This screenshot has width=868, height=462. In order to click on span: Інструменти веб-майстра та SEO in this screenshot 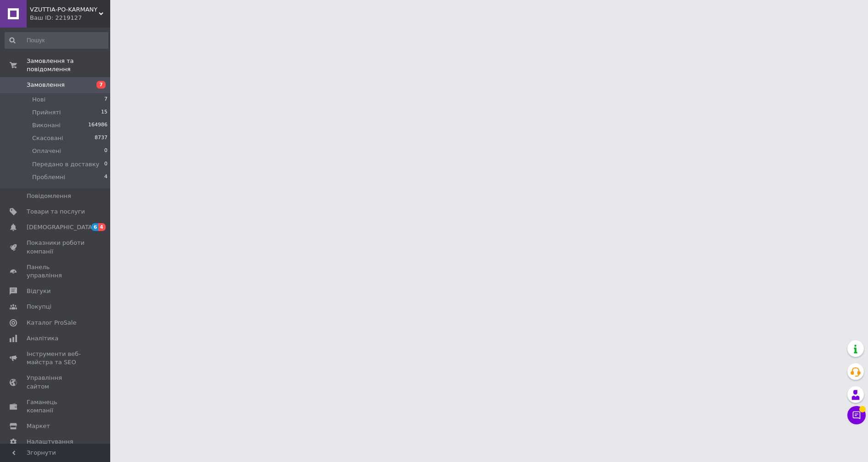, I will do `click(56, 358)`.